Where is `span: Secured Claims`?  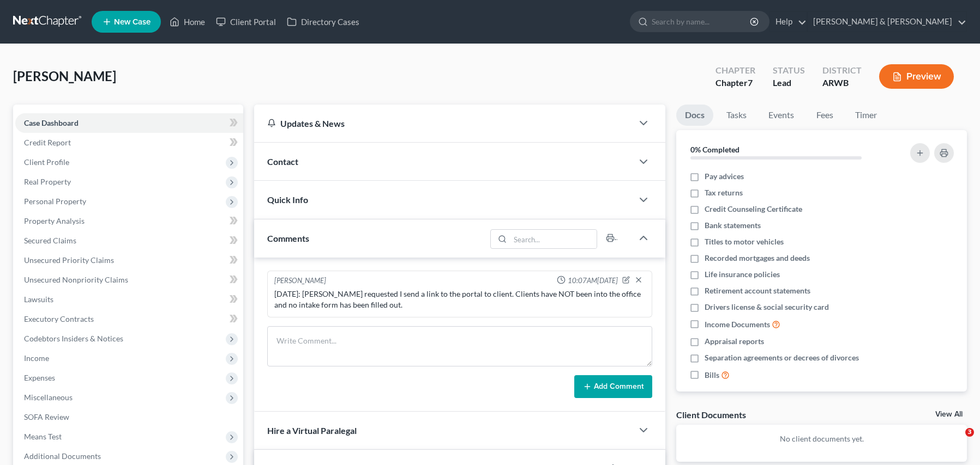
span: Secured Claims is located at coordinates (50, 240).